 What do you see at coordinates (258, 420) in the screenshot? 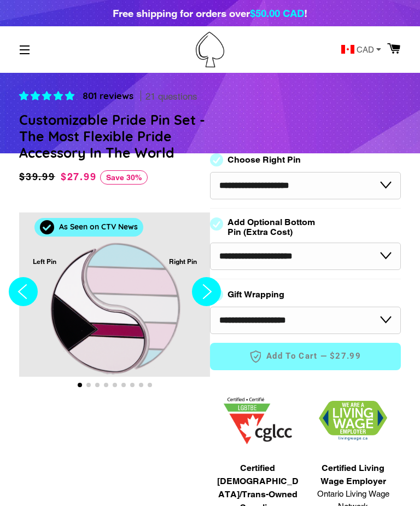
I see `img: 1705457225.png` at bounding box center [258, 420].